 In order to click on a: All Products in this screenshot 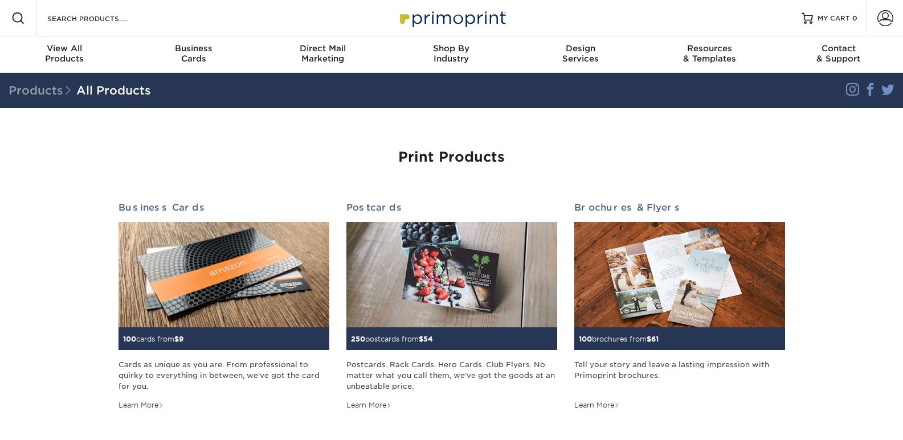, I will do `click(113, 91)`.